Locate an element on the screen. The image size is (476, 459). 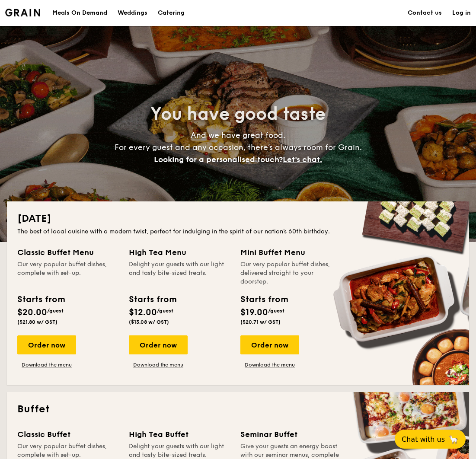
span: $12.00 is located at coordinates (143, 313).